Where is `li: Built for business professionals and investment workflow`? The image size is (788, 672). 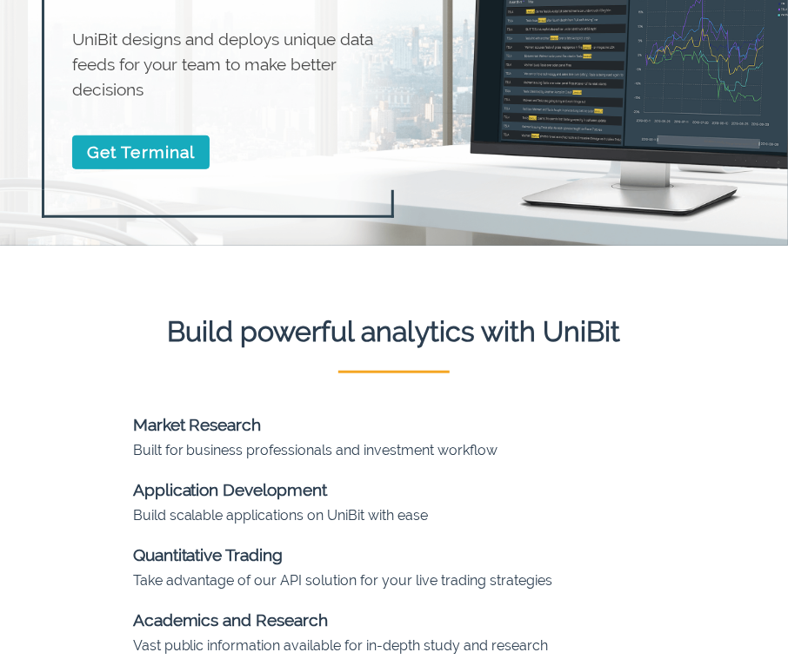 li: Built for business professionals and investment workflow is located at coordinates (433, 449).